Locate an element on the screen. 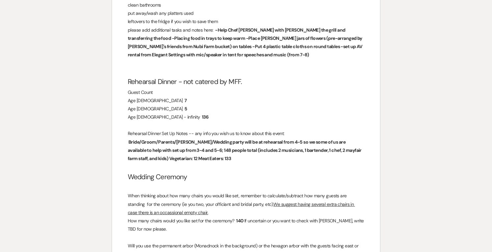 The image size is (492, 252). p: Rehearsal Dinner Set Up Notes -- any info you wish us to know about this event: is located at coordinates (246, 146).